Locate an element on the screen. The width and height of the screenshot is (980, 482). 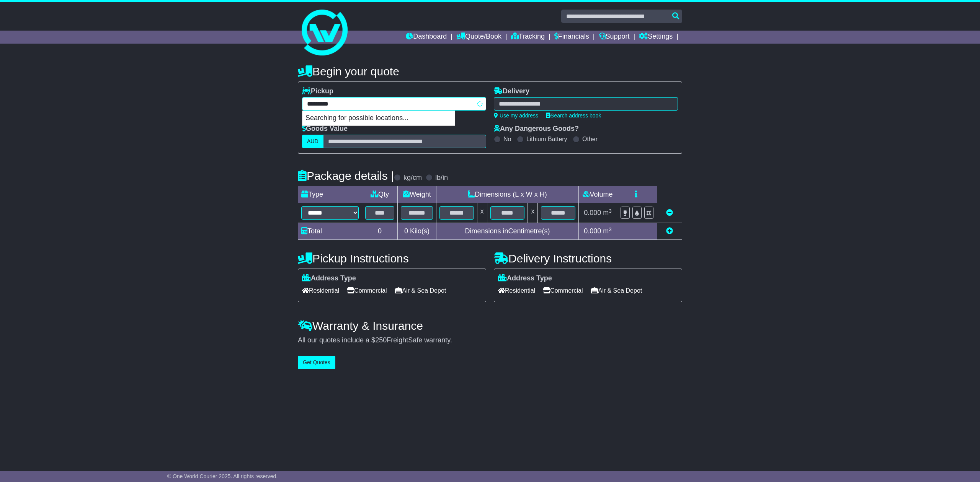
h4: Package details | is located at coordinates (346, 176).